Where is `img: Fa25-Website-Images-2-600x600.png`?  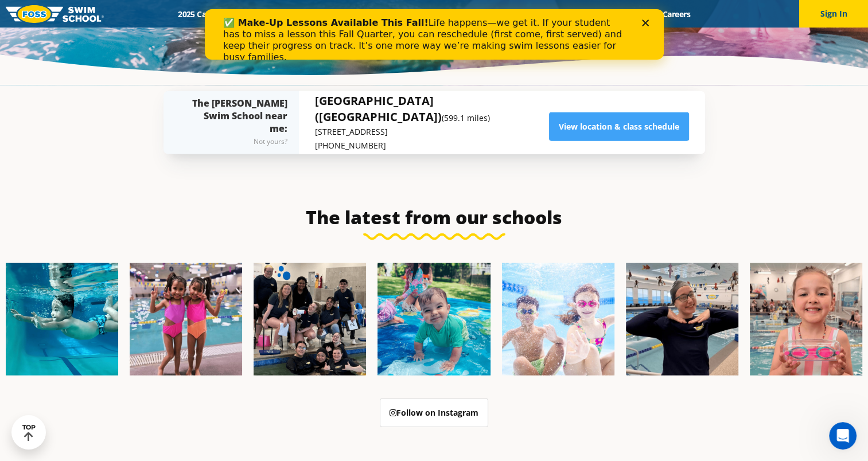
img: Fa25-Website-Images-2-600x600.png is located at coordinates (310, 319).